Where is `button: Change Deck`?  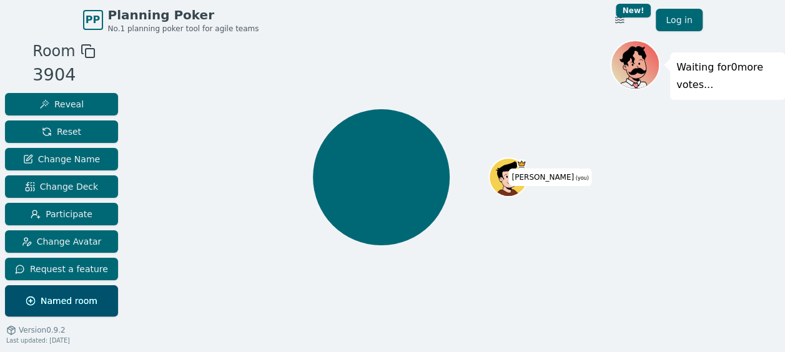
button: Change Deck is located at coordinates (61, 187).